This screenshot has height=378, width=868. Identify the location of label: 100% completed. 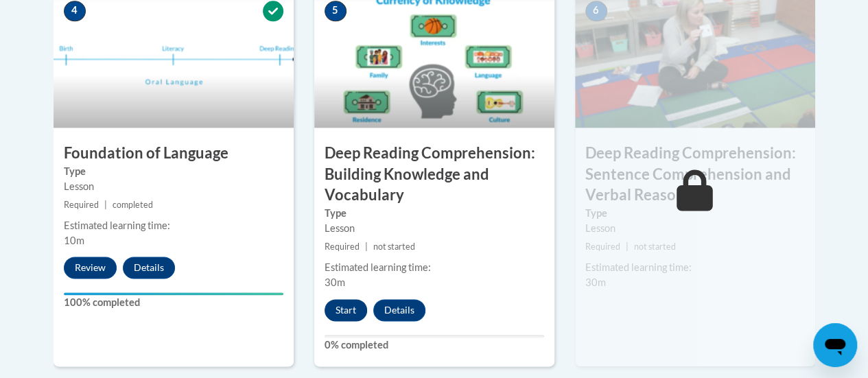
(173, 303).